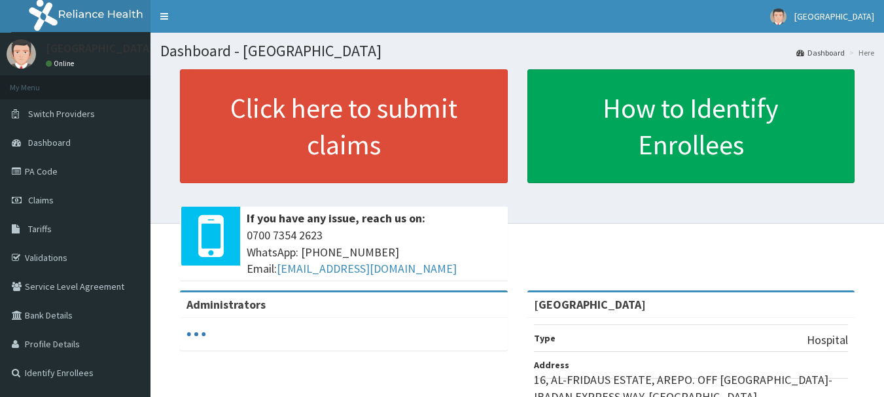 This screenshot has width=884, height=397. Describe the element at coordinates (551, 365) in the screenshot. I see `b: Address` at that location.